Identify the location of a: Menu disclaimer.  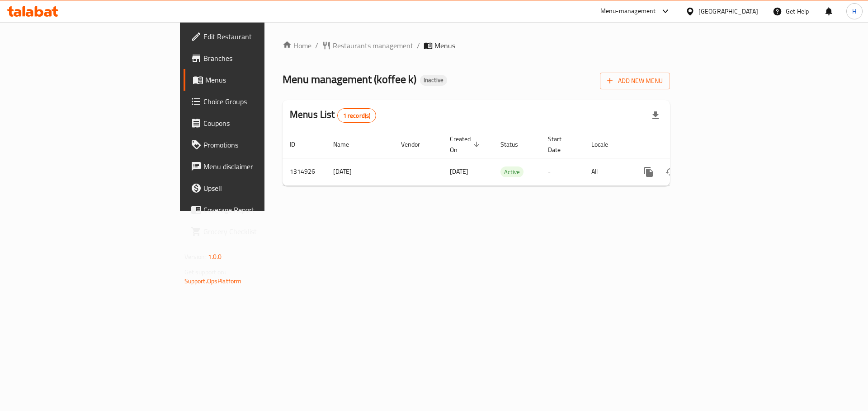
(254, 167).